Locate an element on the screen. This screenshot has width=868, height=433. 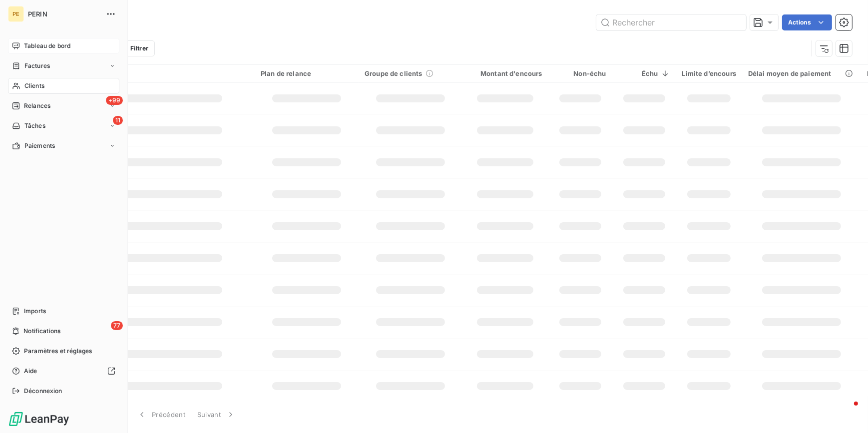
a: Aide is located at coordinates (63, 371).